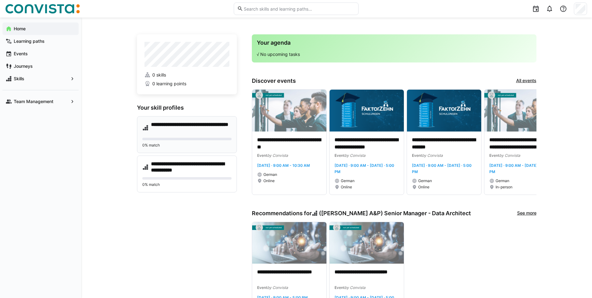  What do you see at coordinates (527, 213) in the screenshot?
I see `a: See more` at bounding box center [527, 213].